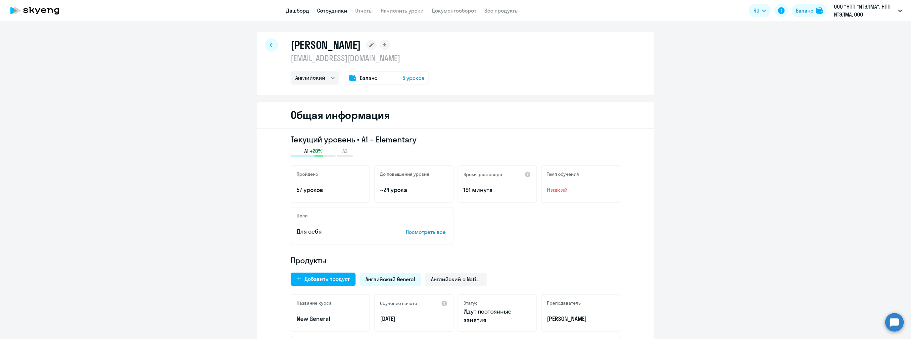 The height and width of the screenshot is (339, 911). Describe the element at coordinates (404, 174) in the screenshot. I see `h5: До повышения уровня` at that location.